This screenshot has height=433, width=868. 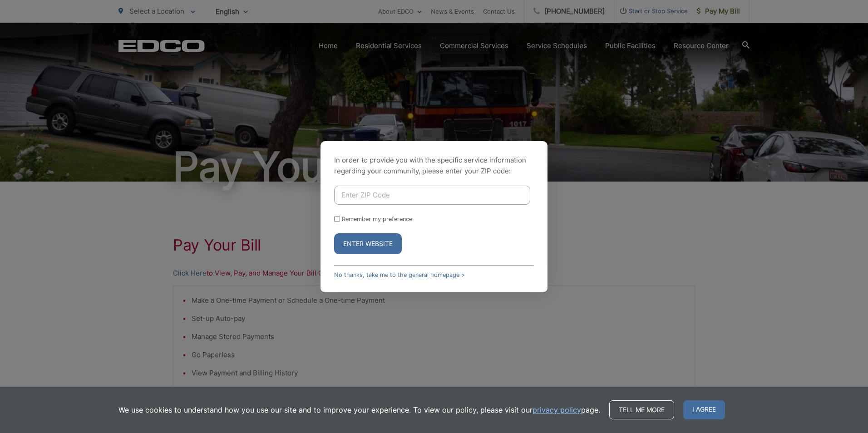 What do you see at coordinates (359, 410) in the screenshot?
I see `p: We use cookies to understand how you use our site and to improve your experience. To view our pol...` at bounding box center [359, 410].